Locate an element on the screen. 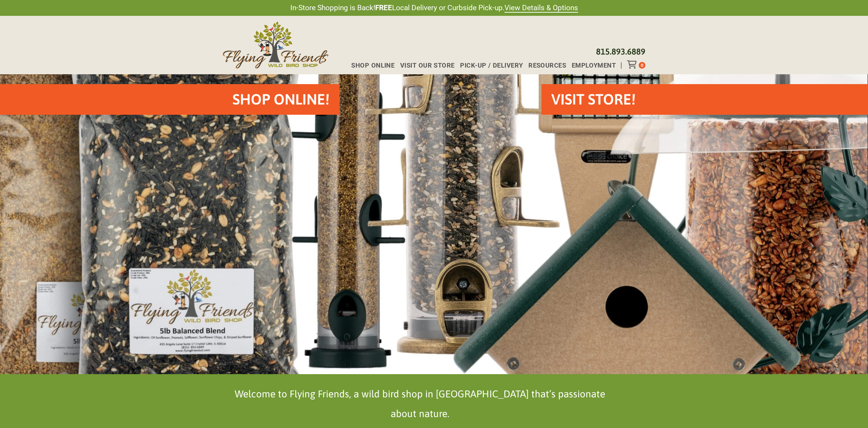  a: Pick-up / Delivery is located at coordinates (489, 65).